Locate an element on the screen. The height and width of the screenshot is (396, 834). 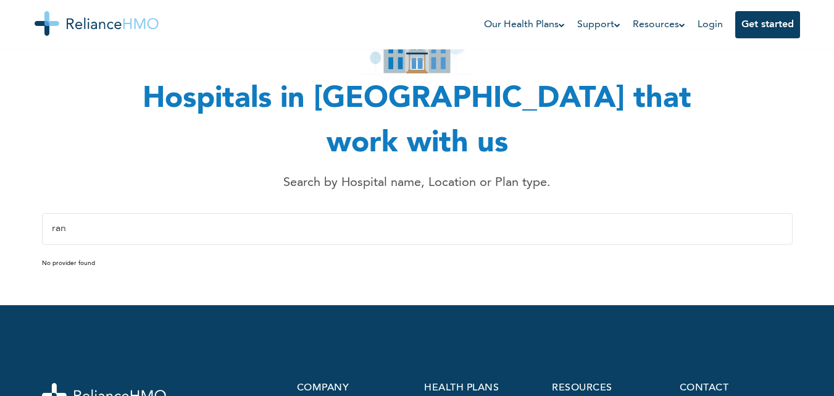
img: Reliance HMO's Logo is located at coordinates (96, 23).